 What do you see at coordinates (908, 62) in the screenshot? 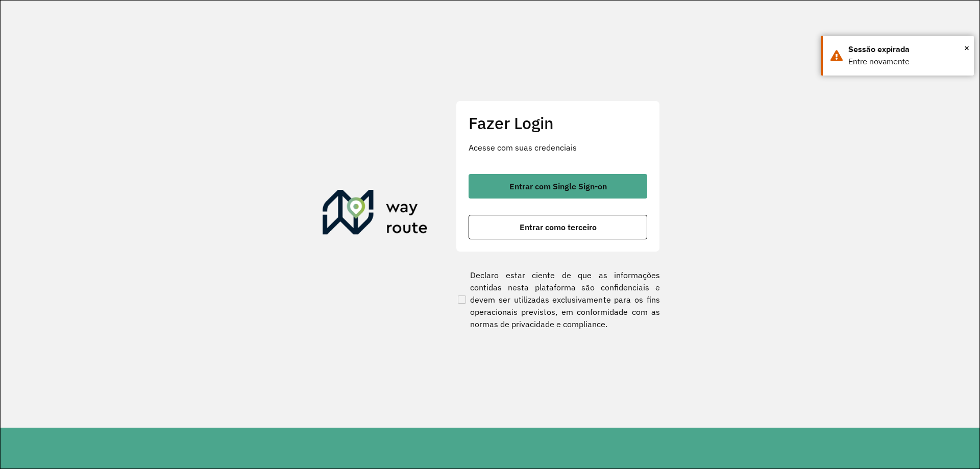
I see `div: Entre novamente` at bounding box center [908, 62].